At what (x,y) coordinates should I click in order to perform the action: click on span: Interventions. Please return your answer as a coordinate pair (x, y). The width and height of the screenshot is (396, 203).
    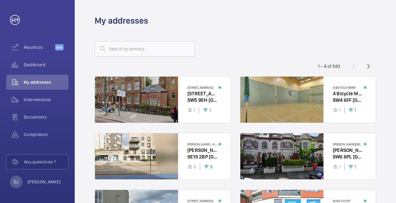
    Looking at the image, I should click on (46, 100).